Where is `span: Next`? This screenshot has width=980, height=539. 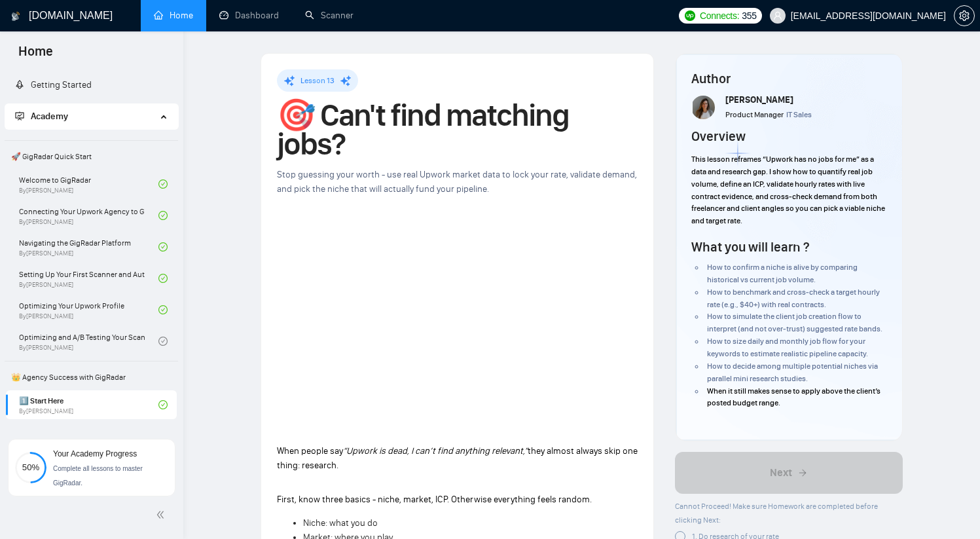 span: Next is located at coordinates (781, 473).